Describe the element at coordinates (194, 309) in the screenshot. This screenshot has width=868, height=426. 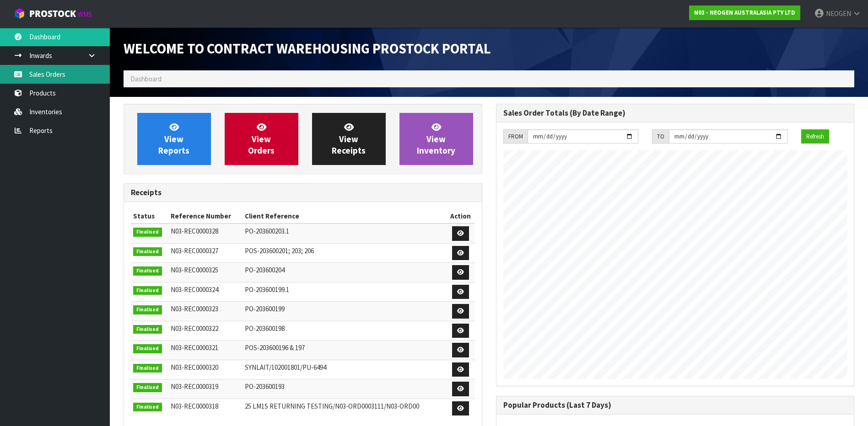
I see `span: N03-REC0000323` at that location.